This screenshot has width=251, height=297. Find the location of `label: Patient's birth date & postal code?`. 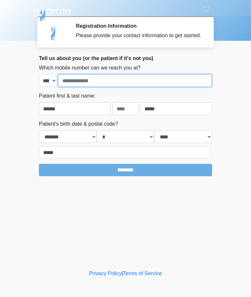

label: Patient's birth date & postal code? is located at coordinates (78, 124).